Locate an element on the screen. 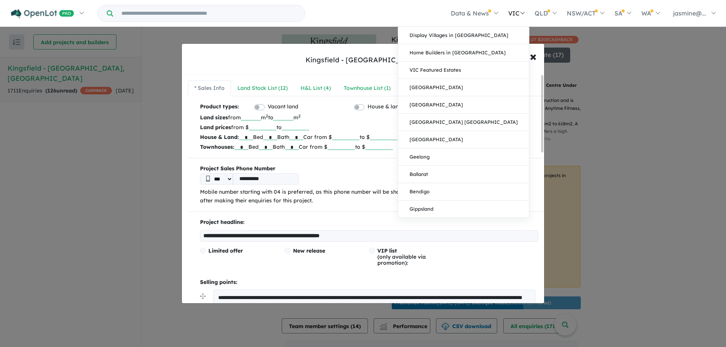 This screenshot has width=726, height=347. span: jasmine@... is located at coordinates (689, 13).